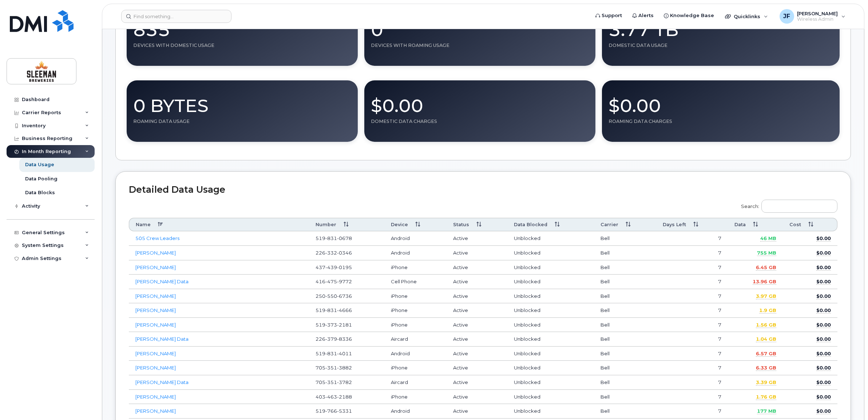 The height and width of the screenshot is (420, 868). What do you see at coordinates (344, 353) in the screenshot?
I see `span: 4011` at bounding box center [344, 353].